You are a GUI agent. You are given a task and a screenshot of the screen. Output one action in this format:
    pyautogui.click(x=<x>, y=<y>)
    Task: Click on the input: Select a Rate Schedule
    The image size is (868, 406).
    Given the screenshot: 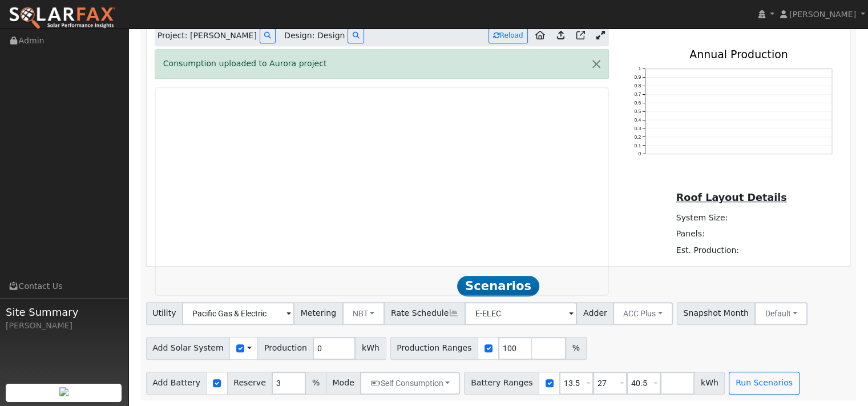 What is the action you would take?
    pyautogui.click(x=520, y=313)
    